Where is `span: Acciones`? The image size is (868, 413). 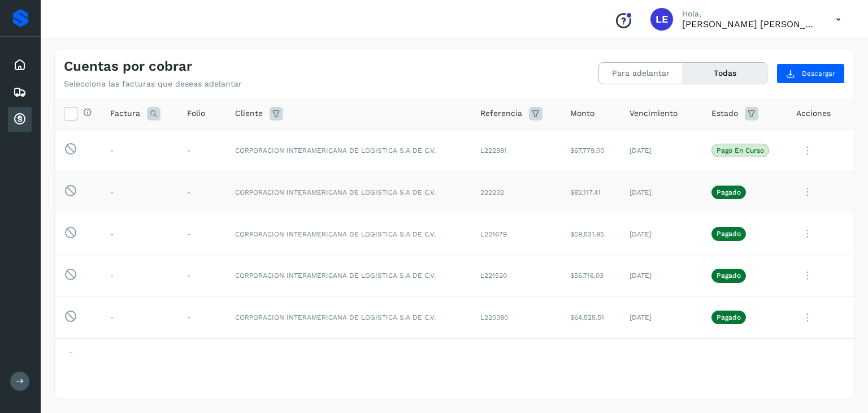 span: Acciones is located at coordinates (813, 113).